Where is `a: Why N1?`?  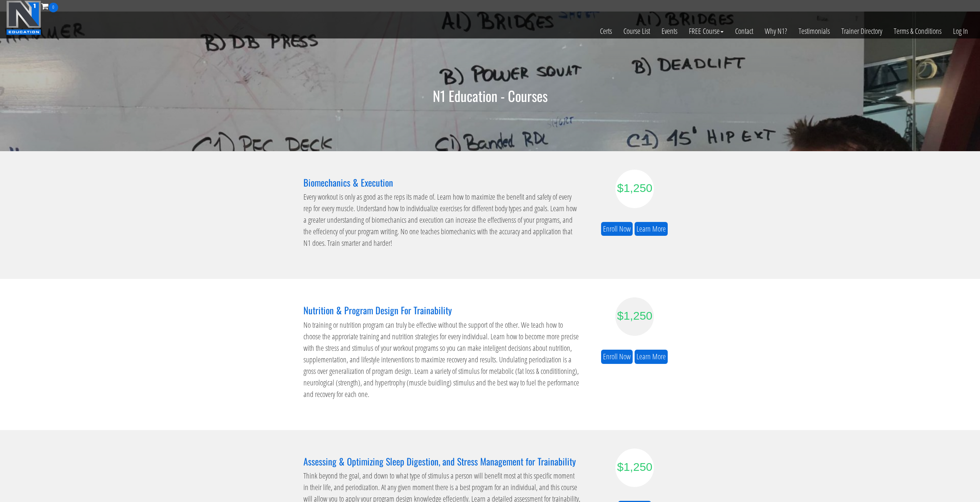
a: Why N1? is located at coordinates (776, 31).